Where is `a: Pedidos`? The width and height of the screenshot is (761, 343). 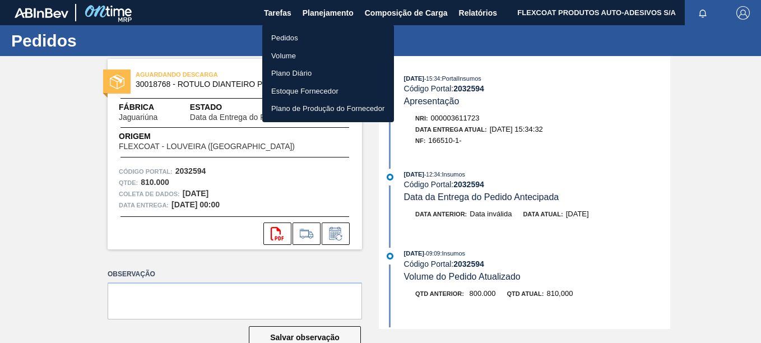 a: Pedidos is located at coordinates (328, 38).